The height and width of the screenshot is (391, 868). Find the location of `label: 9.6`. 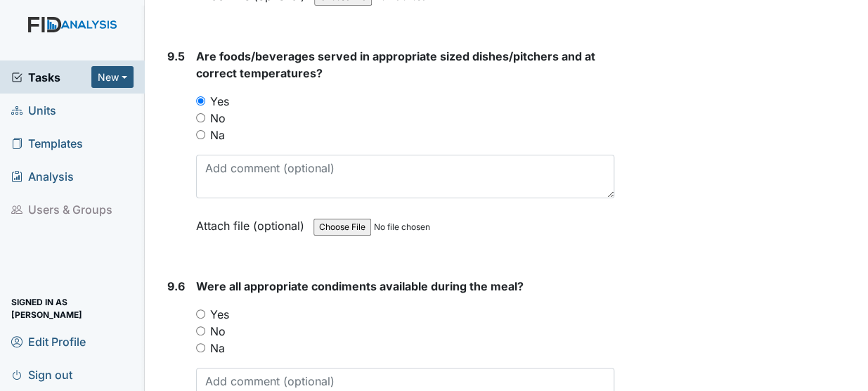

label: 9.6 is located at coordinates (176, 286).